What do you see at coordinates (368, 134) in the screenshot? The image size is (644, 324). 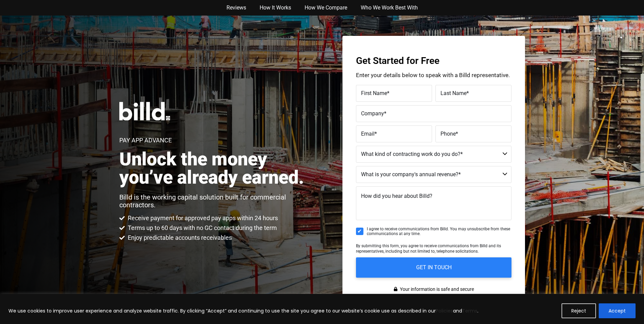 I see `span: Email` at bounding box center [368, 134].